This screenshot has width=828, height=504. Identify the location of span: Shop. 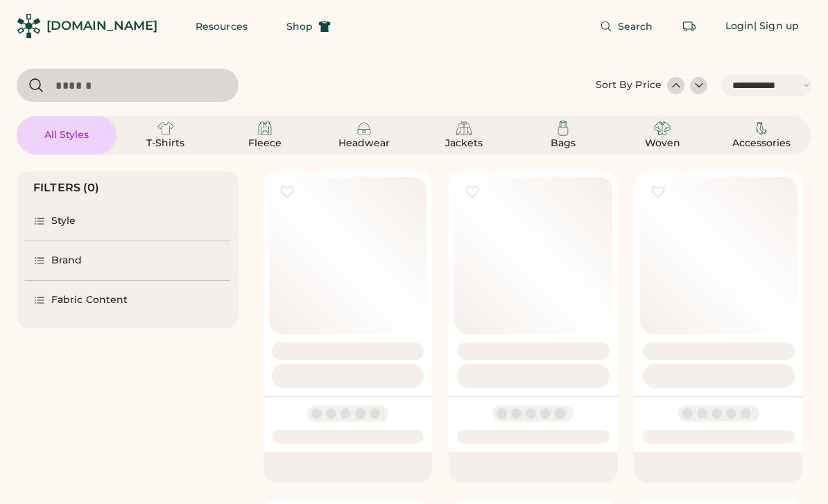
(300, 26).